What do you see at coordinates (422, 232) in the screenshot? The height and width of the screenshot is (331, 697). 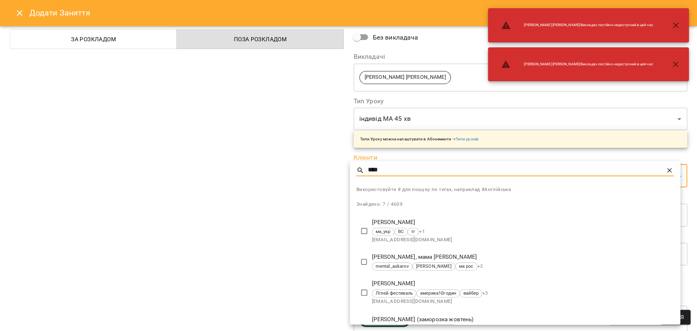 I see `span: + 1` at bounding box center [422, 232].